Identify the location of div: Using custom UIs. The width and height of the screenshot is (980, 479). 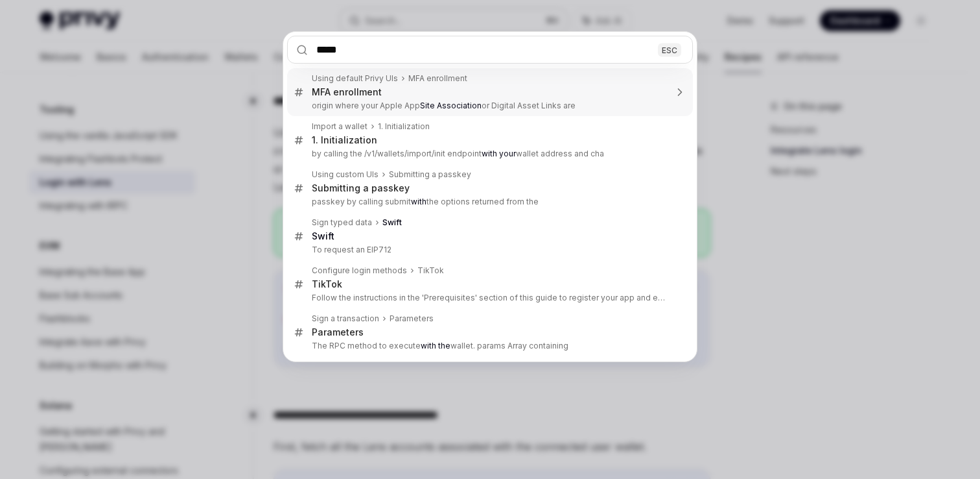
(345, 175).